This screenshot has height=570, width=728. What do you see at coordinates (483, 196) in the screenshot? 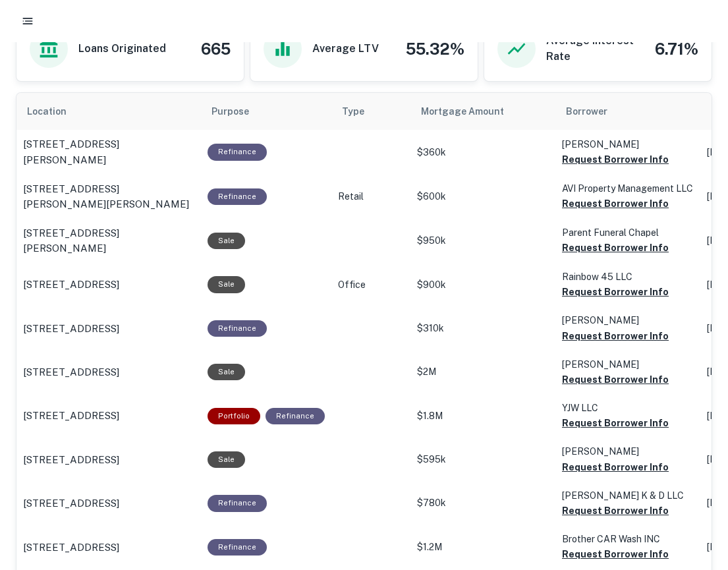
I see `p: $600k` at bounding box center [483, 196].